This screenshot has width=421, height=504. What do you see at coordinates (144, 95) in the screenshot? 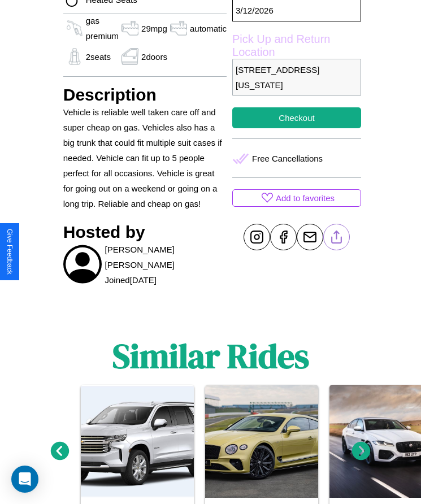
I see `h3: Description` at bounding box center [144, 95].